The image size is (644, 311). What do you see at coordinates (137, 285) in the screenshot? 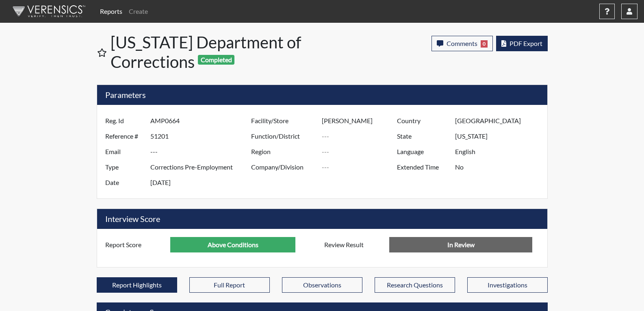
I see `button: Report Highlights` at bounding box center [137, 285].